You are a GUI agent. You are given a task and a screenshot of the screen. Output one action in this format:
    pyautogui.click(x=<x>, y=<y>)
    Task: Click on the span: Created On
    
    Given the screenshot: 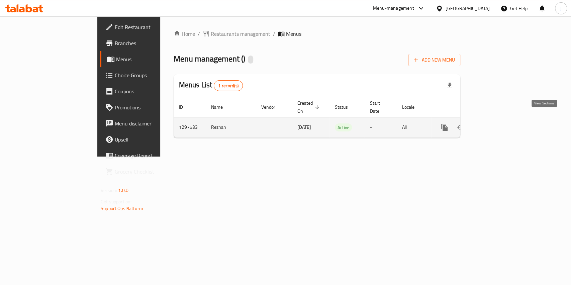 What is the action you would take?
    pyautogui.click(x=310, y=107)
    